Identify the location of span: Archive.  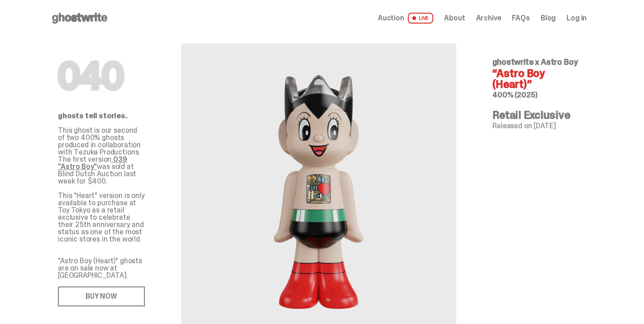
(488, 18).